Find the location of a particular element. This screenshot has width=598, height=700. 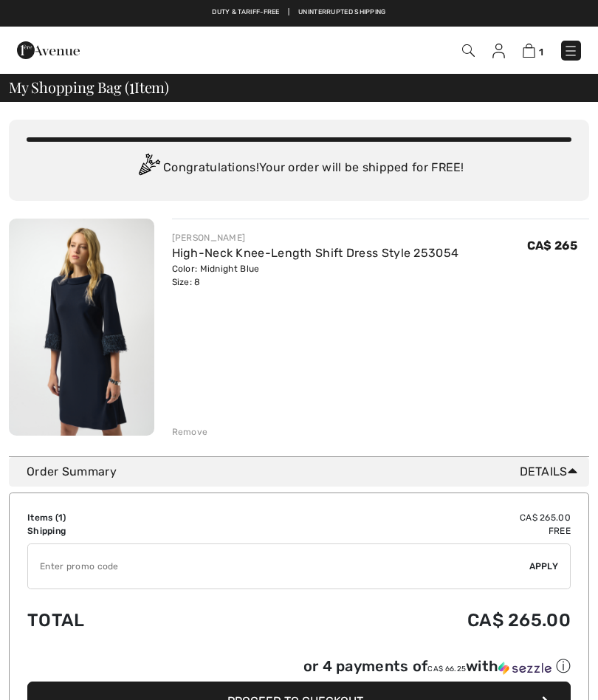

div: Congratulations! Your order will be shipped for FREE! is located at coordinates (299, 169).